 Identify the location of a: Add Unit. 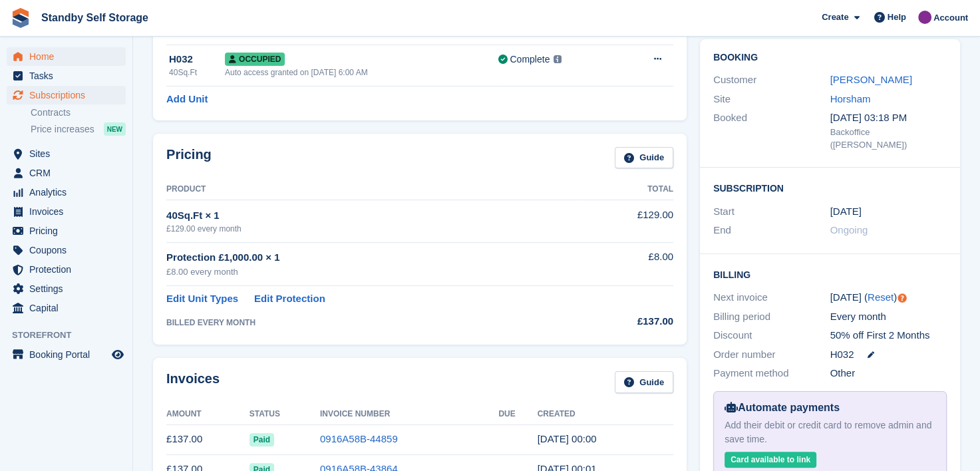
(187, 99).